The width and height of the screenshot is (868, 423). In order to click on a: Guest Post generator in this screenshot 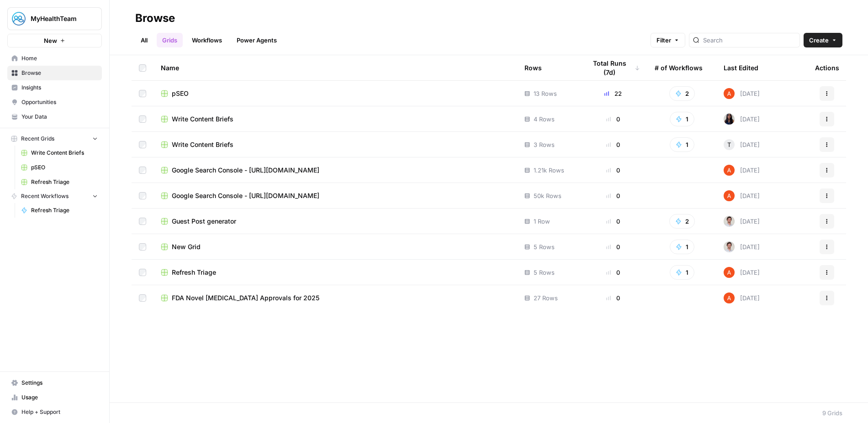, I will do `click(336, 222)`.